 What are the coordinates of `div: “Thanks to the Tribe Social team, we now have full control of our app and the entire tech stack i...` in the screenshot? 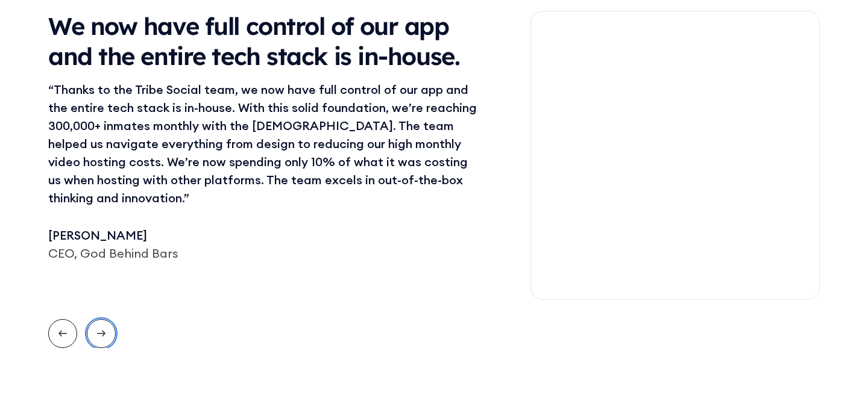 It's located at (266, 144).